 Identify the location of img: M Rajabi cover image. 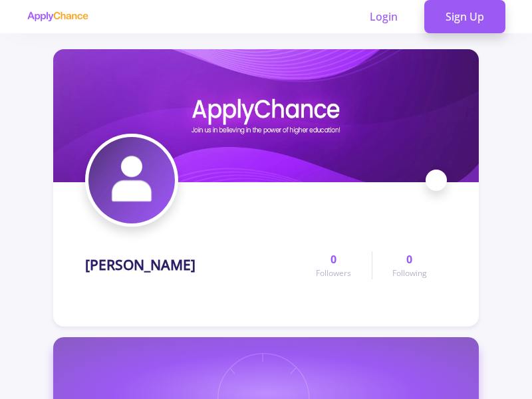
(266, 115).